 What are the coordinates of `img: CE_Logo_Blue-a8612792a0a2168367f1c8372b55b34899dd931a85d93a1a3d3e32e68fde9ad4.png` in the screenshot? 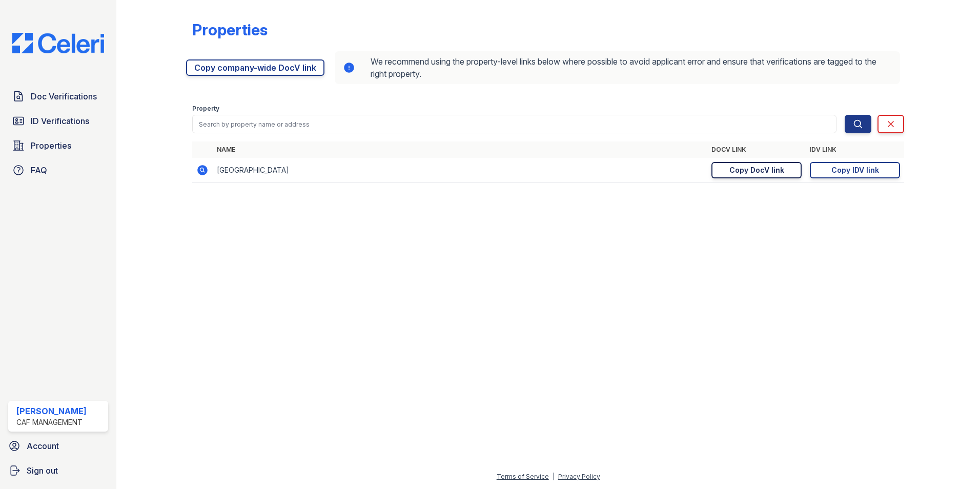 It's located at (58, 43).